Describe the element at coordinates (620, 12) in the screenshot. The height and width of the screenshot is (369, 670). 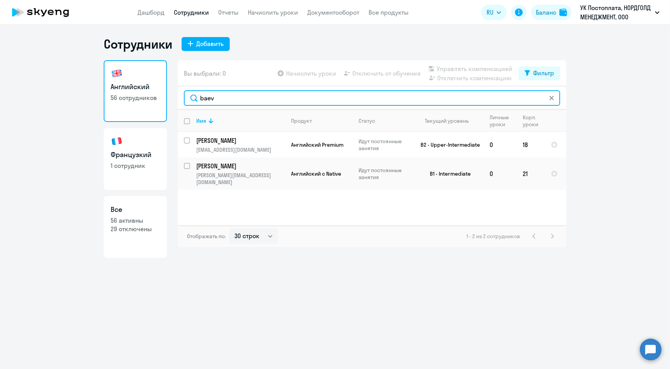
I see `button: УК Постоплата, НОРДГОЛД МЕНЕДЖМЕНТ, ООО` at that location.